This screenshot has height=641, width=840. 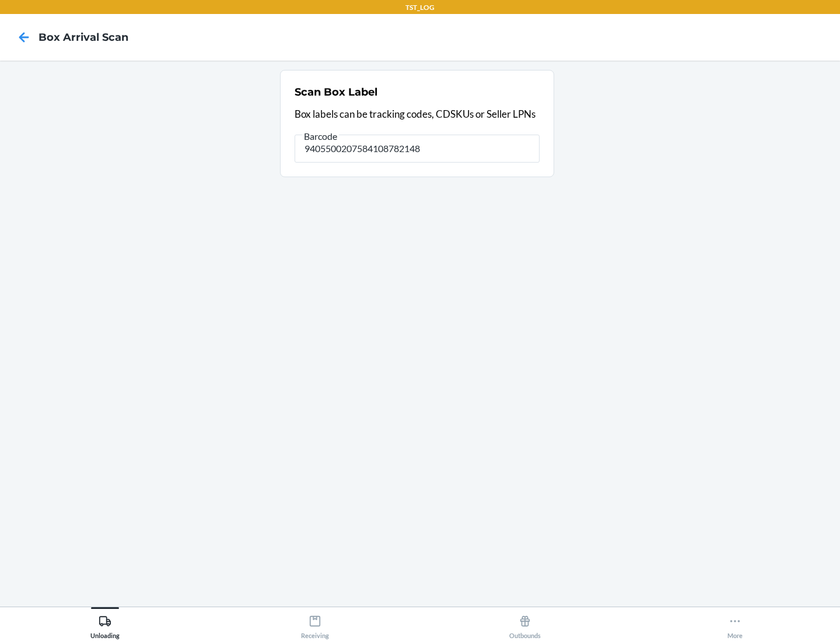 What do you see at coordinates (420, 7) in the screenshot?
I see `p: TST_LOG` at bounding box center [420, 7].